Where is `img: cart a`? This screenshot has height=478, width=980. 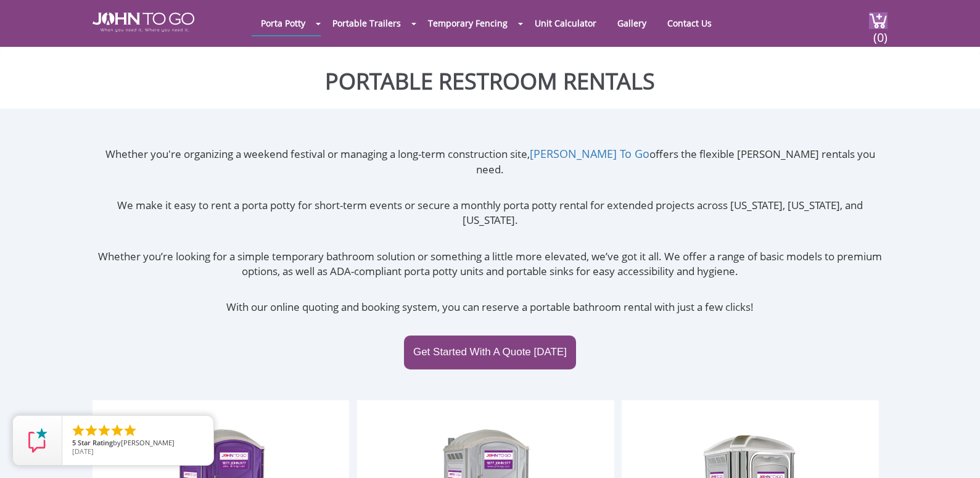 img: cart a is located at coordinates (878, 21).